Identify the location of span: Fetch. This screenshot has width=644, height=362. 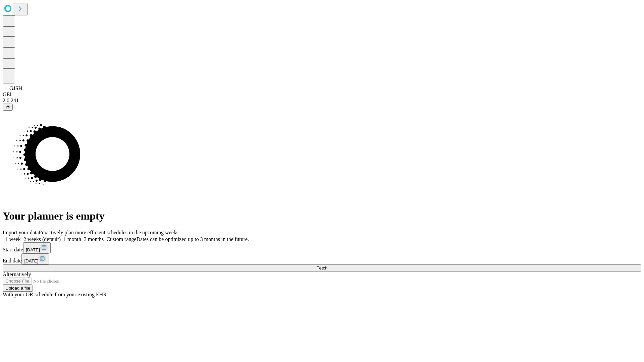
(322, 268).